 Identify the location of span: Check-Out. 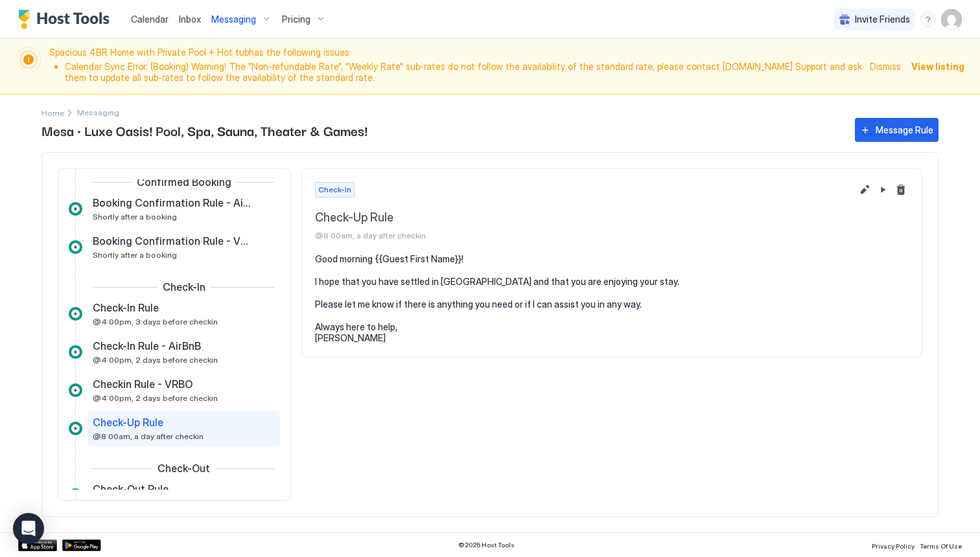
(184, 468).